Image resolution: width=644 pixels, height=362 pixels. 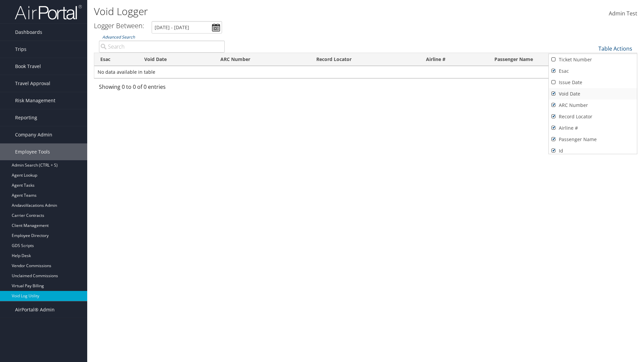 What do you see at coordinates (593, 151) in the screenshot?
I see `a: Id` at bounding box center [593, 151].